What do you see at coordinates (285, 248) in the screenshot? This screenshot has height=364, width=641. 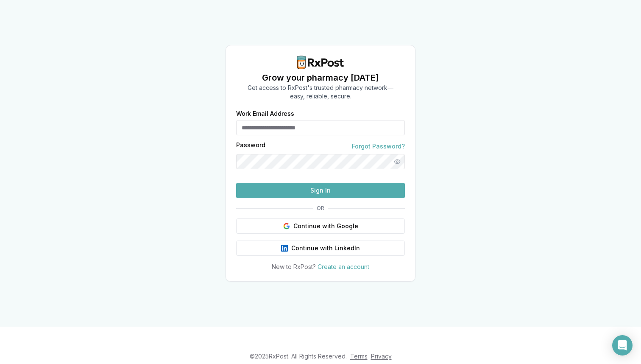 I see `img: LinkedIn` at bounding box center [285, 248].